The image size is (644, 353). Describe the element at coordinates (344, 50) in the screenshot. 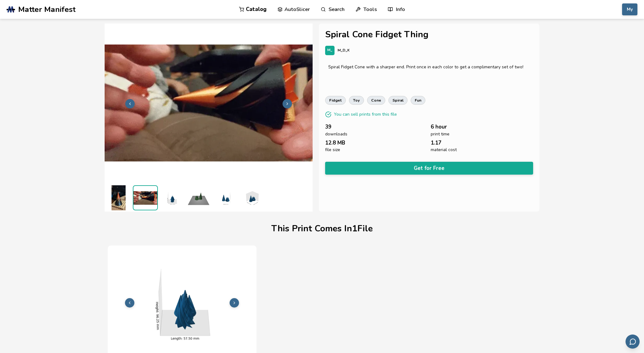

I see `p: M_D_K` at that location.